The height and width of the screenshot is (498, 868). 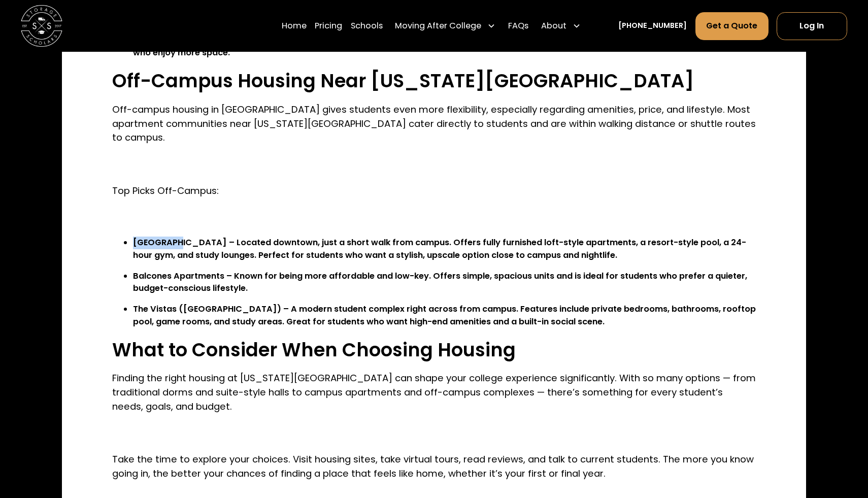 What do you see at coordinates (367, 26) in the screenshot?
I see `a: Schools` at bounding box center [367, 26].